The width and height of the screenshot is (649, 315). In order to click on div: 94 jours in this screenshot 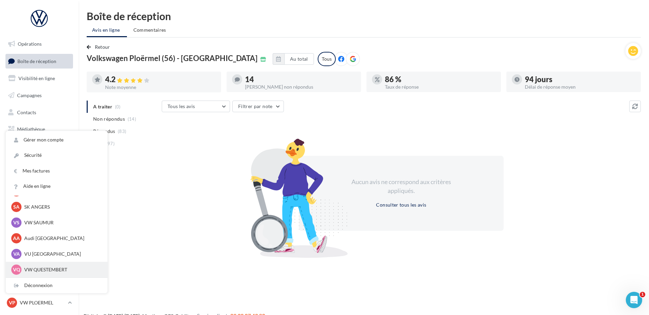, I will do `click(580, 79)`.